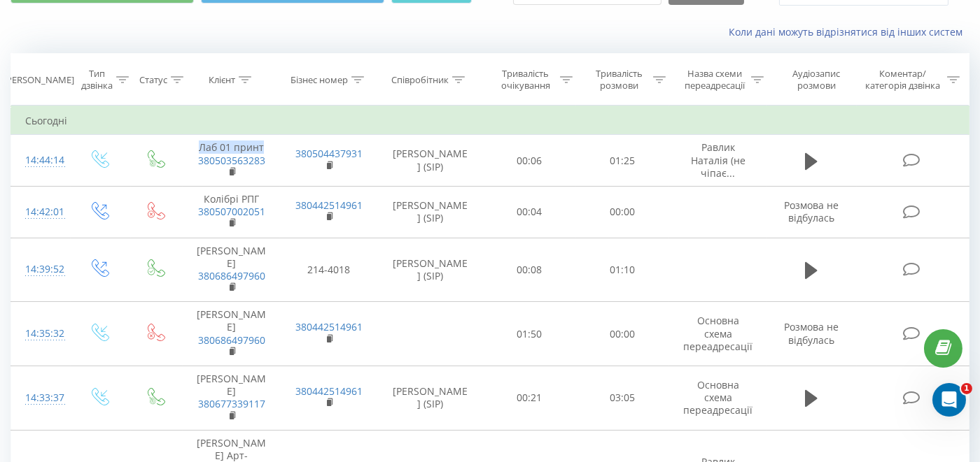 This screenshot has height=462, width=980. What do you see at coordinates (329, 153) in the screenshot?
I see `a: 380504437931` at bounding box center [329, 153].